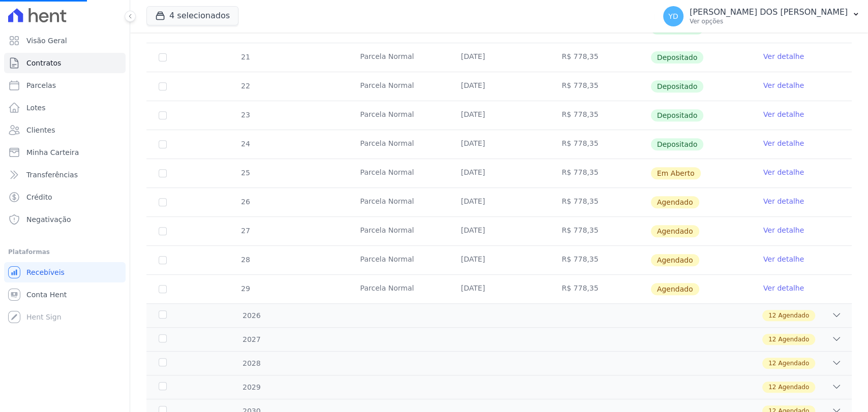 The image size is (868, 412). Describe the element at coordinates (65, 252) in the screenshot. I see `div: Plataformas` at that location.